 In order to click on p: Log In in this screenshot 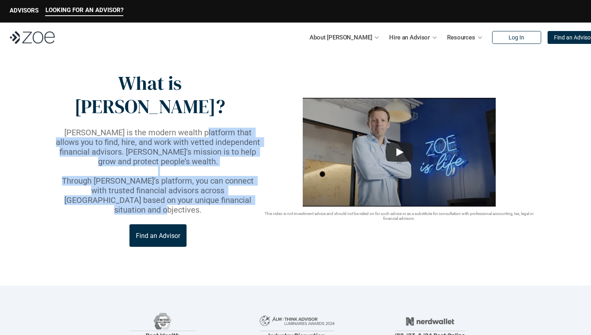, I will do `click(517, 37)`.